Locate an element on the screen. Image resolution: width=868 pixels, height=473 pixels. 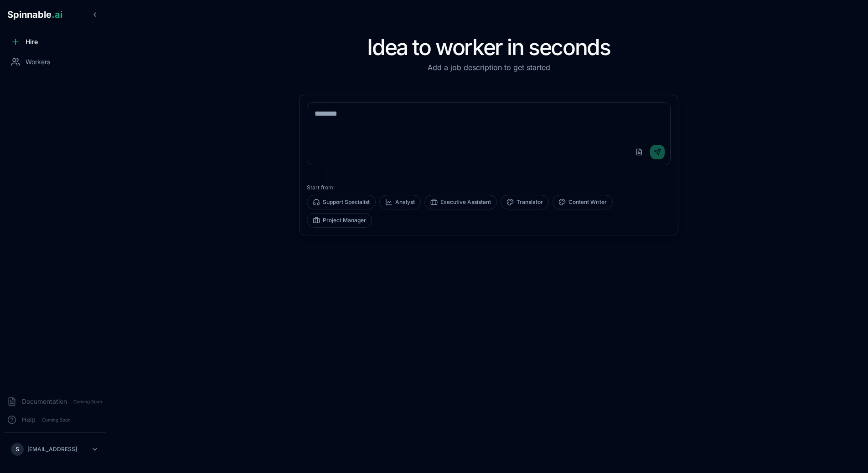
button: Content Writer is located at coordinates (582, 202).